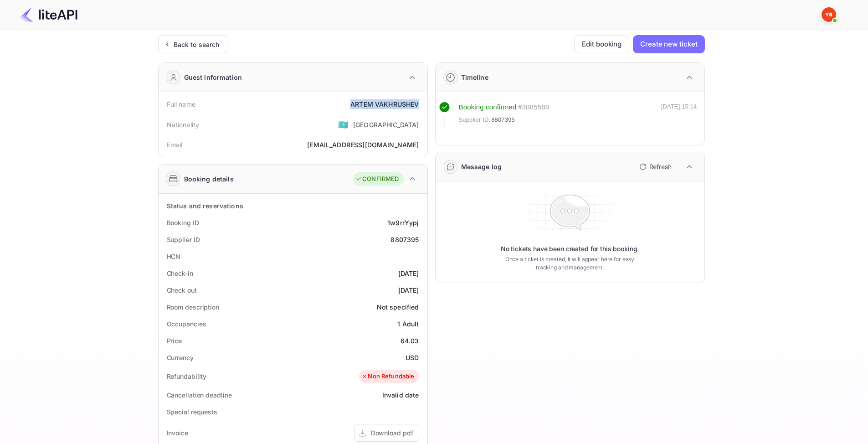 The image size is (868, 444). What do you see at coordinates (409, 340) in the screenshot?
I see `div: 64.03` at bounding box center [409, 340].